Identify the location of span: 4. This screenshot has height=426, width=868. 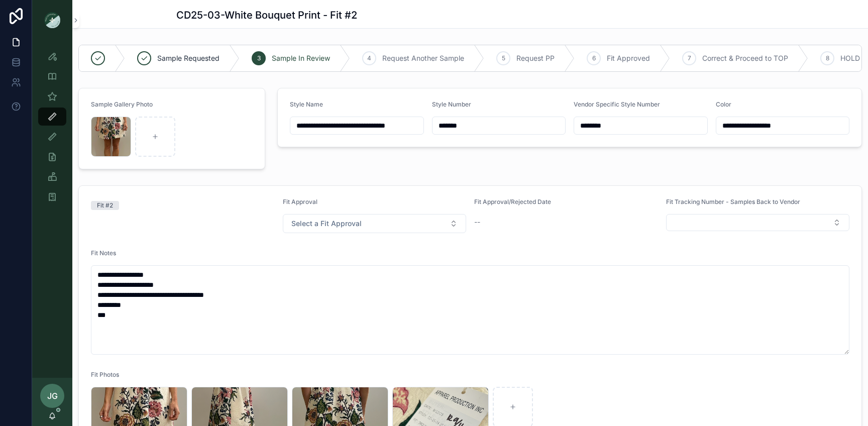
(369, 59).